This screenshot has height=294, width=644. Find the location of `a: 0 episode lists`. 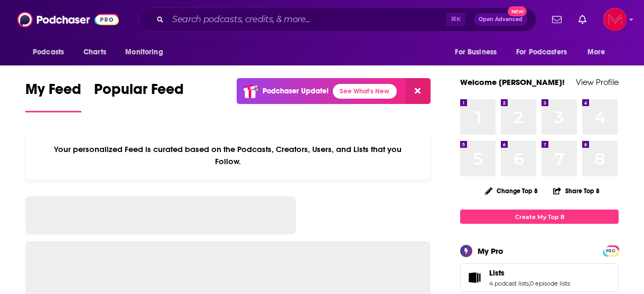

a: 0 episode lists is located at coordinates (550, 284).